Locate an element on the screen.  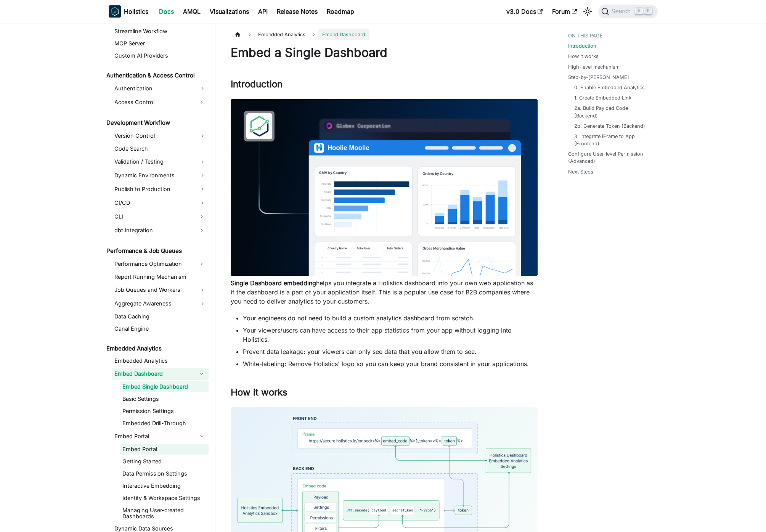
button: Expand sidebar category 'CLI' is located at coordinates (202, 217).